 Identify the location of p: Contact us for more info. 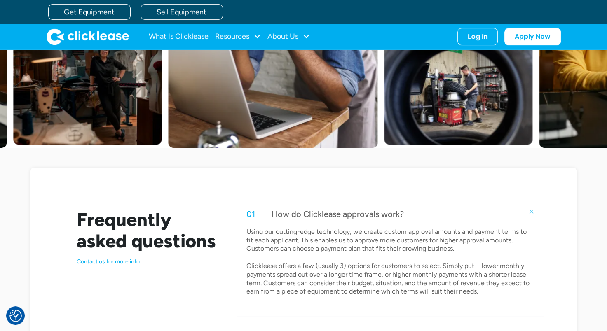
(147, 262).